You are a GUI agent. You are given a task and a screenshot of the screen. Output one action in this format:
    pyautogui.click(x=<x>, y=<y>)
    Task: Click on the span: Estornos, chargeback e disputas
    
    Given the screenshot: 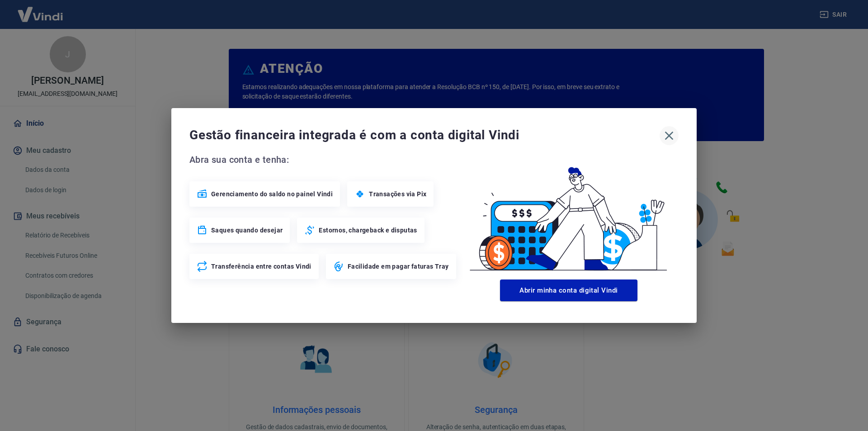 What is the action you would take?
    pyautogui.click(x=367, y=230)
    